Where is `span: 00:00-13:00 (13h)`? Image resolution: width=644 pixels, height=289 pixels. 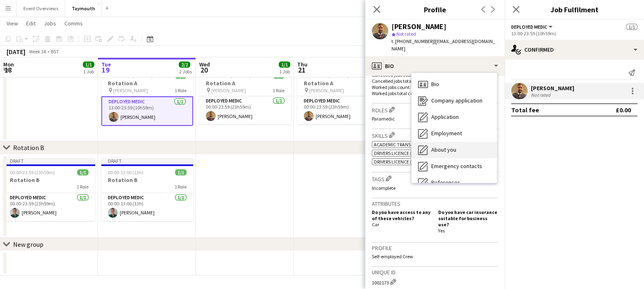 span: 00:00-13:00 (13h) is located at coordinates (126, 172).